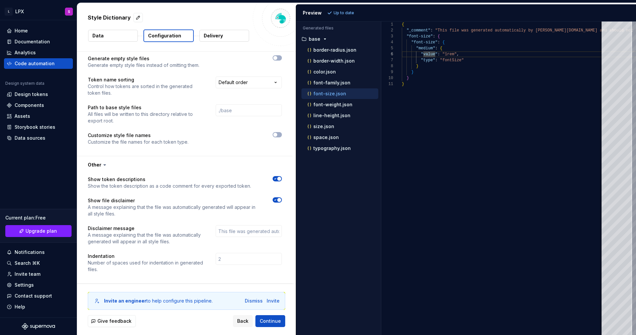 The image size is (636, 335). Describe the element at coordinates (69, 12) in the screenshot. I see `div: S` at that location.